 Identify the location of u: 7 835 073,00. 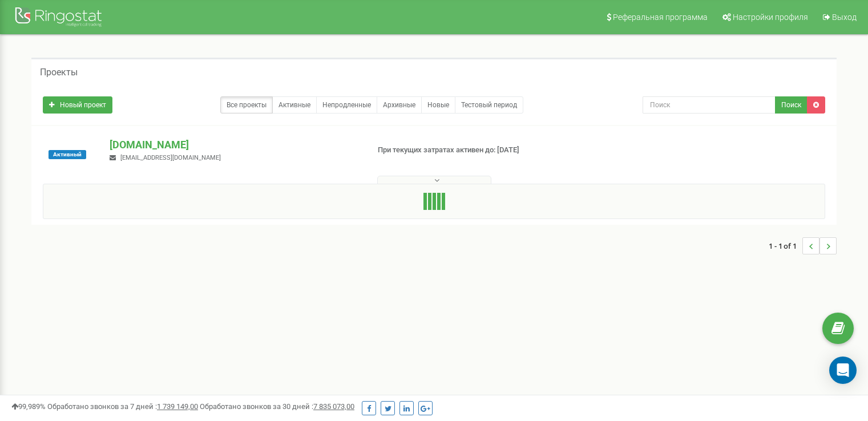
(334, 406).